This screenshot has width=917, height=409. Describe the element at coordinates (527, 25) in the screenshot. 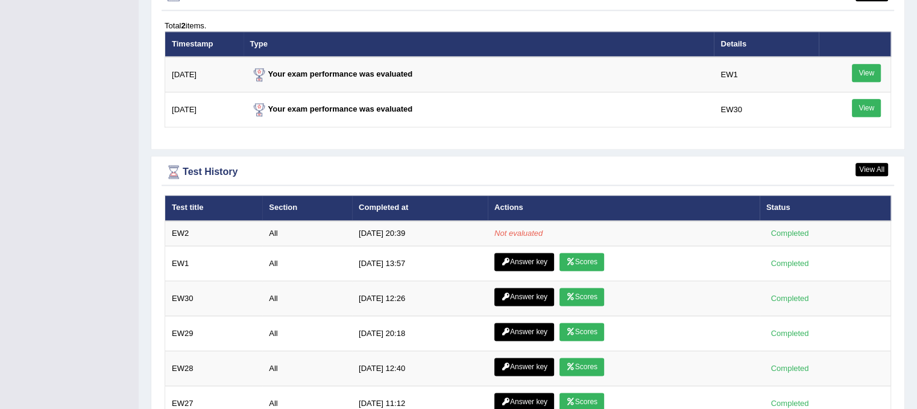

I see `div: Total items.` at that location.